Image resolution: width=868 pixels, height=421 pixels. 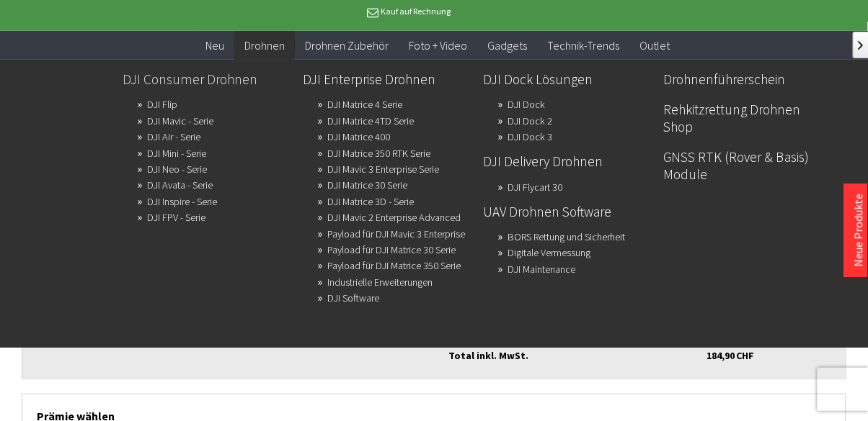 What do you see at coordinates (162, 105) in the screenshot?
I see `a: DJI Flip` at bounding box center [162, 105].